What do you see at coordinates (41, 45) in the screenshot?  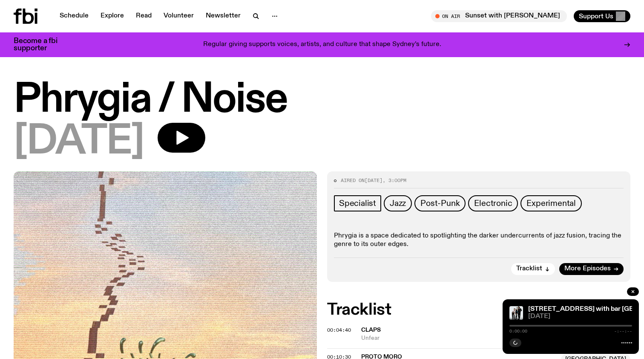 I see `h3: Become a fbi supporter` at bounding box center [41, 45].